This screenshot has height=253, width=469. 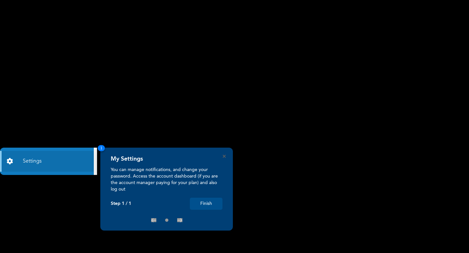 I want to click on h4: My Settings, so click(x=127, y=159).